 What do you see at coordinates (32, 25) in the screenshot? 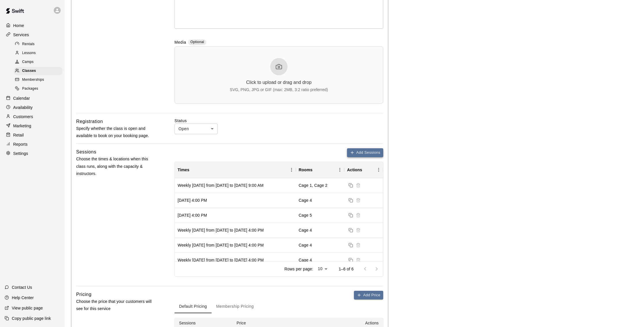
I see `div: Home` at bounding box center [32, 25].